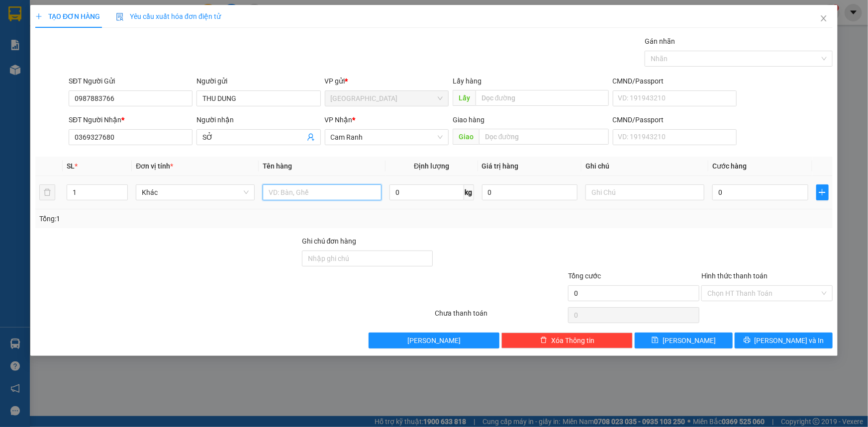  Describe the element at coordinates (645, 192) in the screenshot. I see `input: Ghi Chú` at that location.